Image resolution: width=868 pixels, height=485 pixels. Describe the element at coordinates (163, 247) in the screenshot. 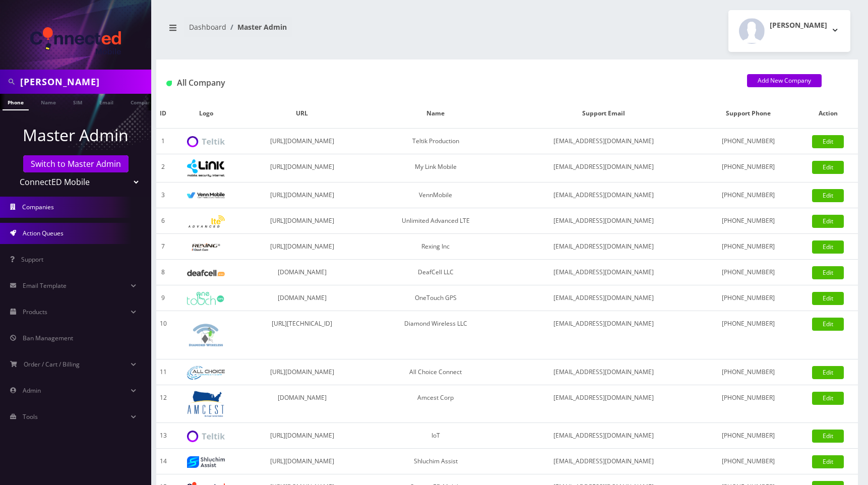

I see `td: 7` at that location.